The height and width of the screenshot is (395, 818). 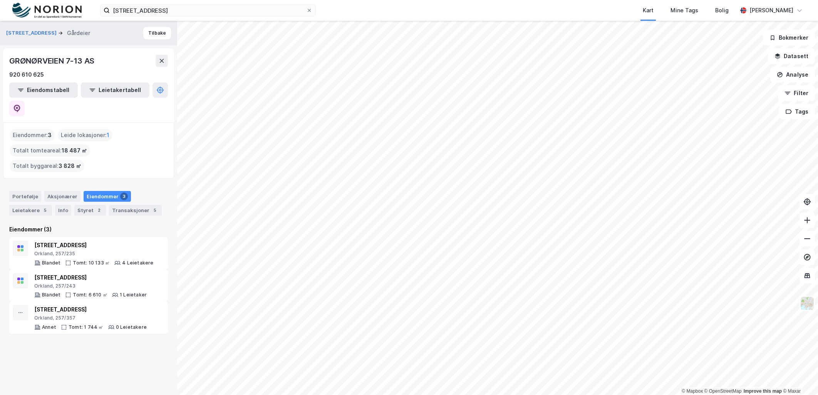 What do you see at coordinates (692, 391) in the screenshot?
I see `a: Mapbox` at bounding box center [692, 391].